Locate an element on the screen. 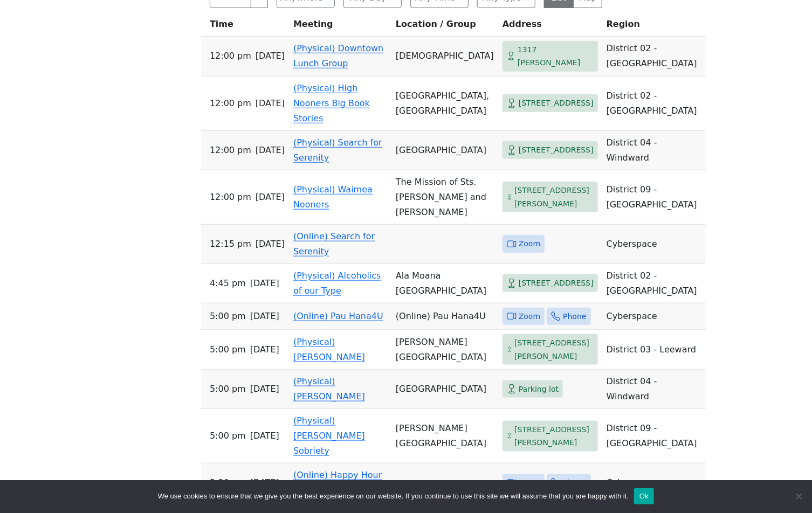 This screenshot has height=513, width=812. span: 5:30 PM is located at coordinates (227, 483).